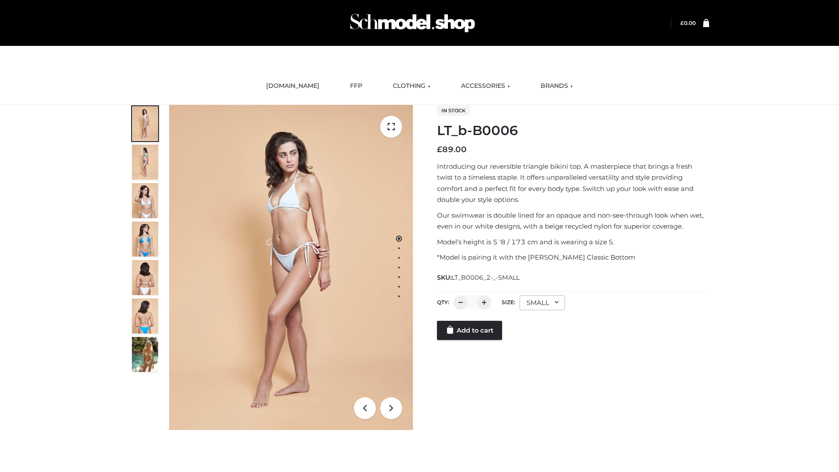 Image resolution: width=839 pixels, height=472 pixels. I want to click on a: £0.00, so click(688, 23).